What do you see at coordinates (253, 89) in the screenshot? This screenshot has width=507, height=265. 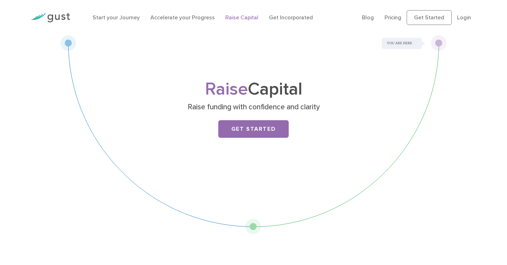 I see `h1: Capital` at bounding box center [253, 89].